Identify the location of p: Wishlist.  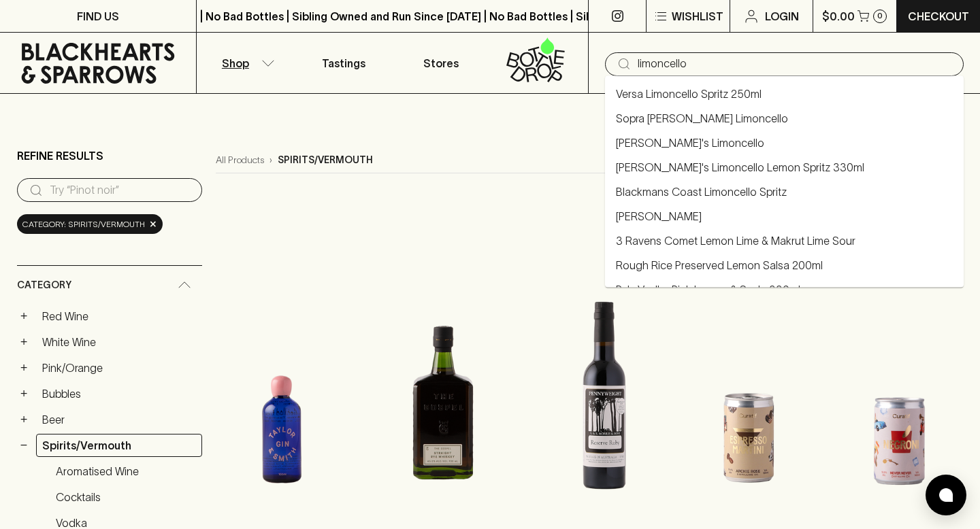
(698, 16).